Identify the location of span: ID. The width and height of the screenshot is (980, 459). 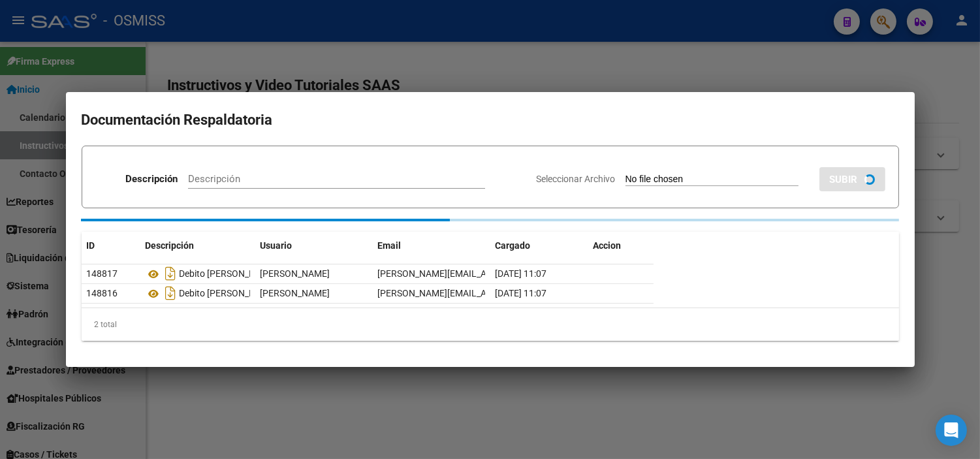
(91, 246).